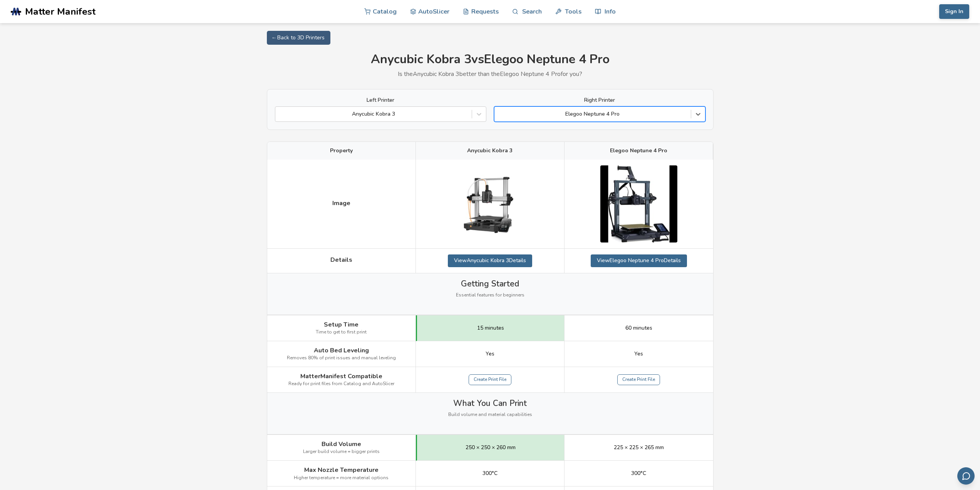  What do you see at coordinates (298, 38) in the screenshot?
I see `a: ← Back to 3D Printers` at bounding box center [298, 38].